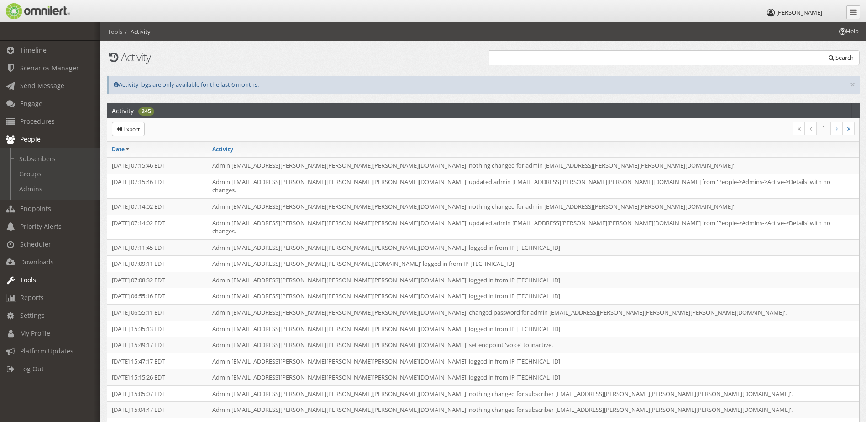 The width and height of the screenshot is (866, 422). What do you see at coordinates (36, 208) in the screenshot?
I see `span: Endpoints` at bounding box center [36, 208].